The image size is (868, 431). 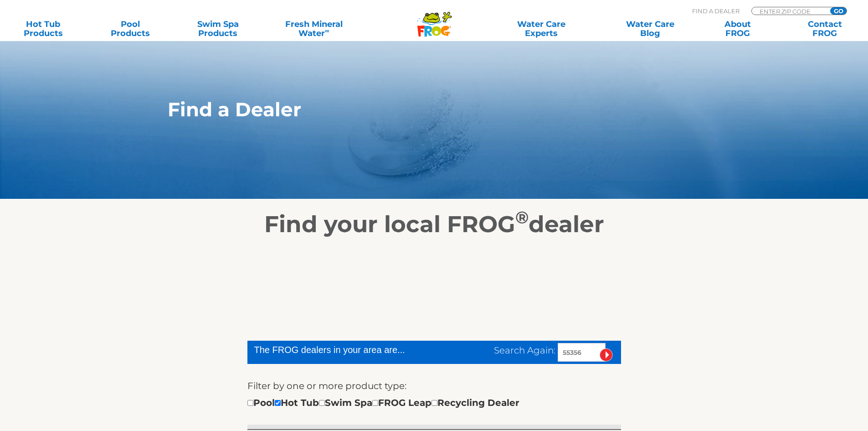 What do you see at coordinates (525, 350) in the screenshot?
I see `span: Search Again:` at bounding box center [525, 350].